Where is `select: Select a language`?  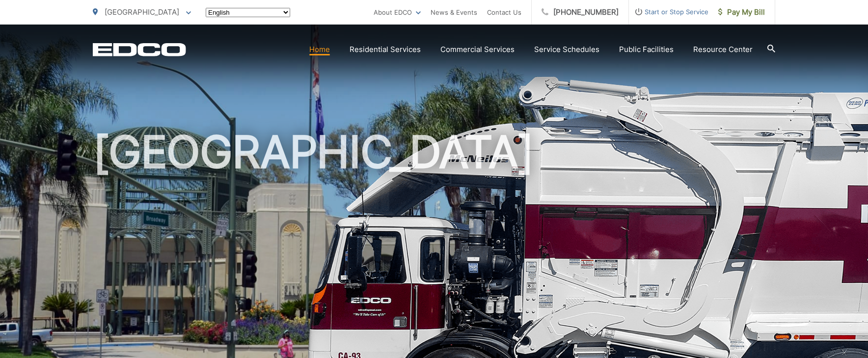
select: Select a language is located at coordinates (248, 12).